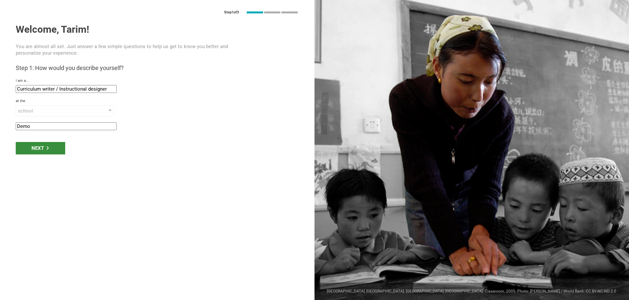  Describe the element at coordinates (66, 126) in the screenshot. I see `input: name of institution` at that location.